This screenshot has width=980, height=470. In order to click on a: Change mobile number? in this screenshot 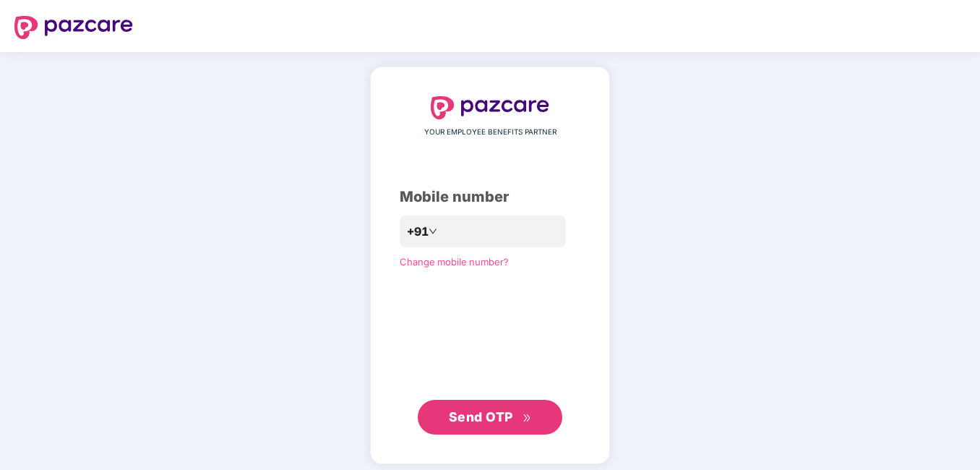, I will do `click(454, 261)`.